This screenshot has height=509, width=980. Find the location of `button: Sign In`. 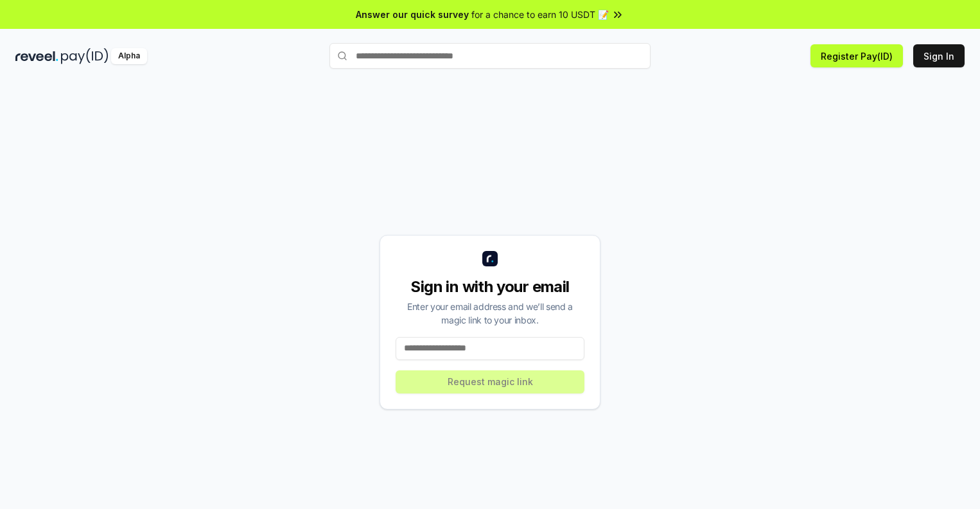

button: Sign In is located at coordinates (939, 56).